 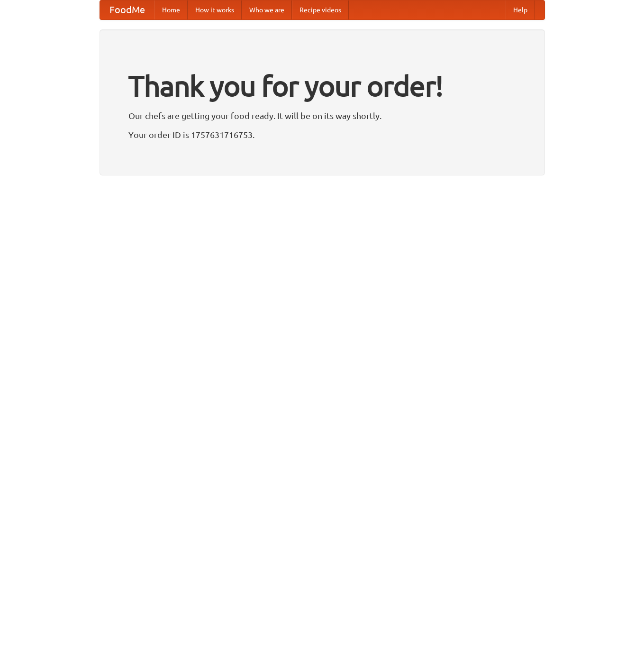 I want to click on a: Home, so click(x=171, y=10).